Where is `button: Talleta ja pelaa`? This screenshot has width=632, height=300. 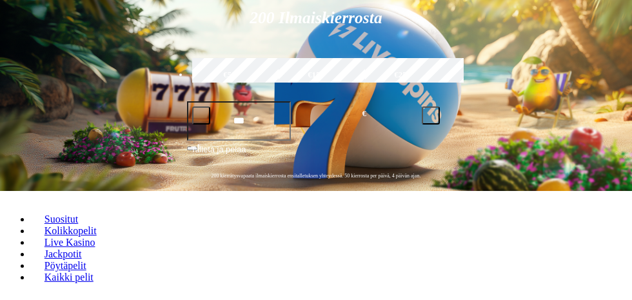
button: Talleta ja pelaa is located at coordinates (316, 155).